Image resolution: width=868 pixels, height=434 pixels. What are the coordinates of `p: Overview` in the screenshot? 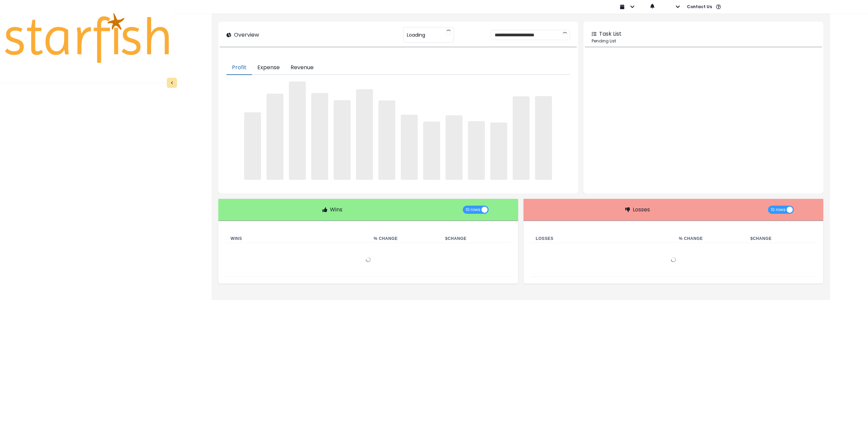 It's located at (246, 35).